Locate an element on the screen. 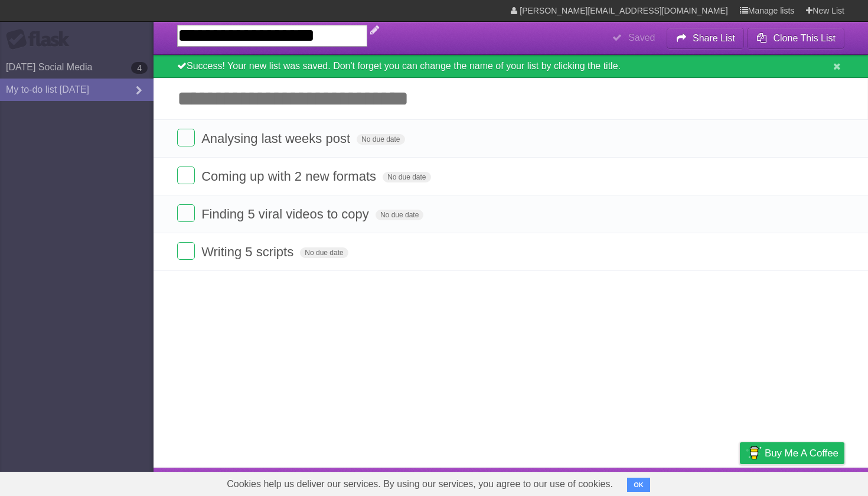 This screenshot has height=496, width=868. span: Finding 5 viral videos to copy is located at coordinates (286, 214).